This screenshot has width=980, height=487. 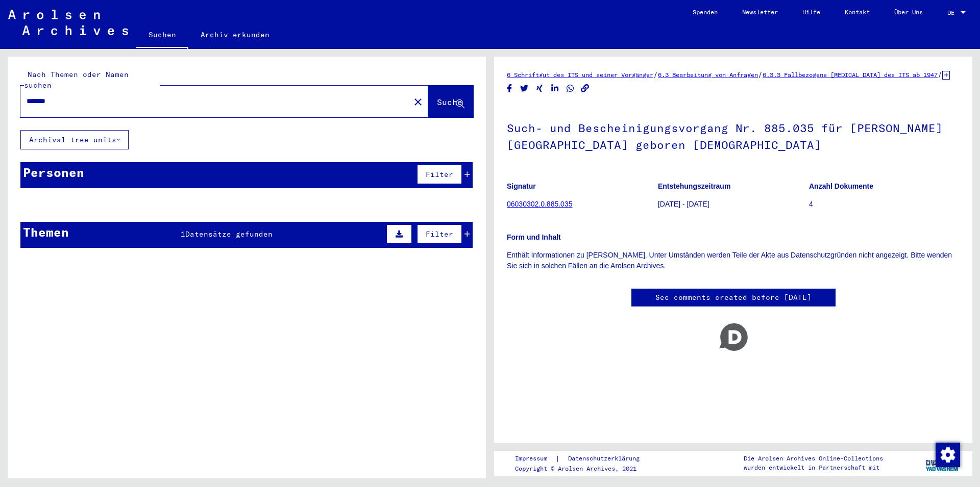 I want to click on b: Entstehungszeitraum, so click(x=694, y=186).